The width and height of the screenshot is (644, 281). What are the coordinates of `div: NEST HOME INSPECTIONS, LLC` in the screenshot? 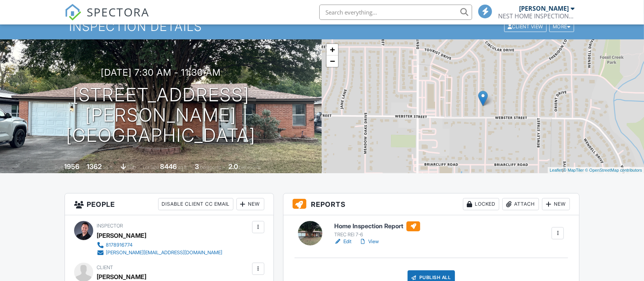 It's located at (536, 16).